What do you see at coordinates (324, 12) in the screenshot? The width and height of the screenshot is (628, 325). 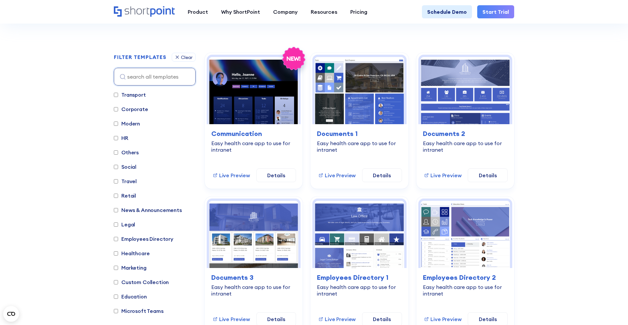 I see `div: Resources` at bounding box center [324, 12].